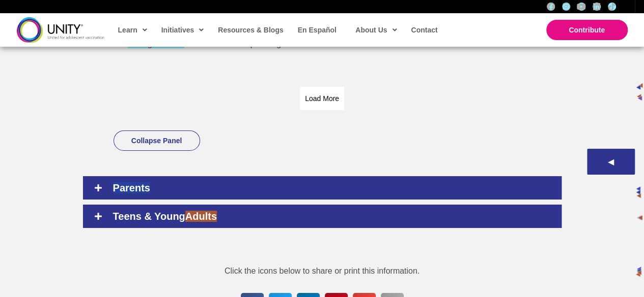  What do you see at coordinates (61, 29) in the screenshot?
I see `img: unity-logo-dark` at bounding box center [61, 29].